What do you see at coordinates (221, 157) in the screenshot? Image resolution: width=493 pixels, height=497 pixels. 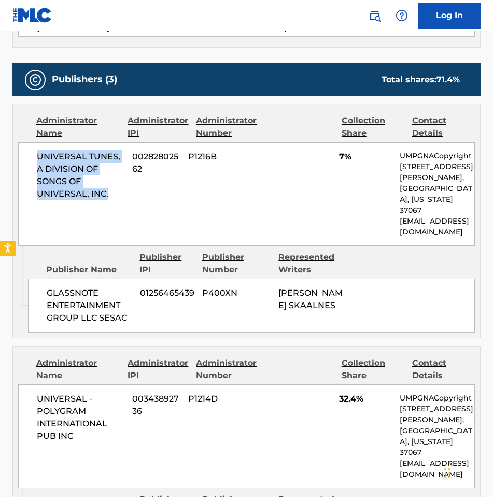 I see `span: P1216B` at bounding box center [221, 157].